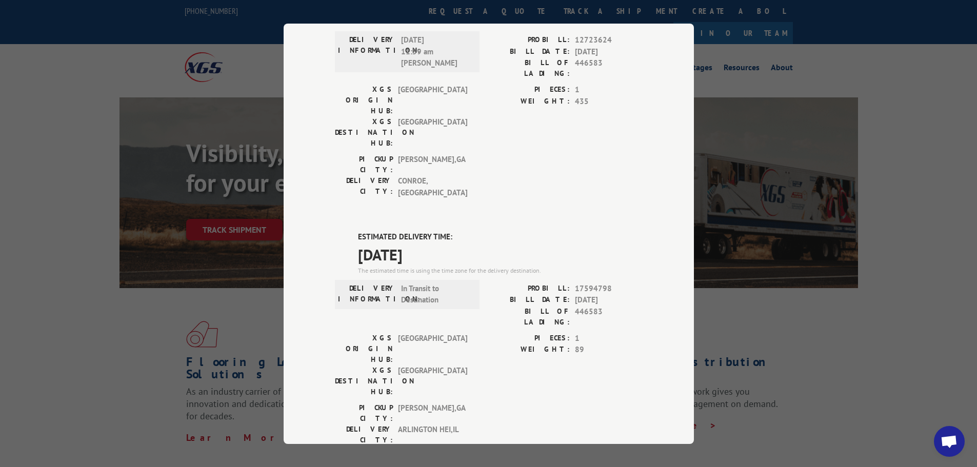 The height and width of the screenshot is (467, 977). What do you see at coordinates (949, 441) in the screenshot?
I see `a: Open chat` at bounding box center [949, 441].